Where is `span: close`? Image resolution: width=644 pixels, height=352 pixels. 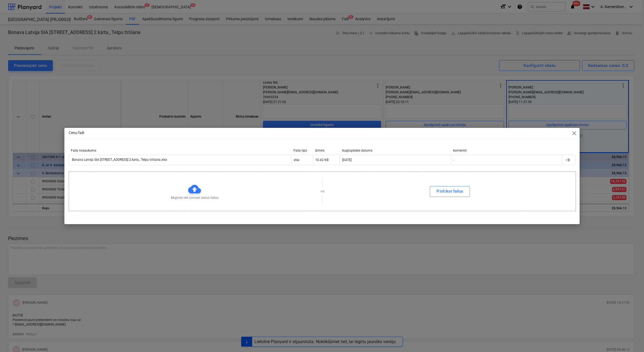 span: close is located at coordinates (574, 133).